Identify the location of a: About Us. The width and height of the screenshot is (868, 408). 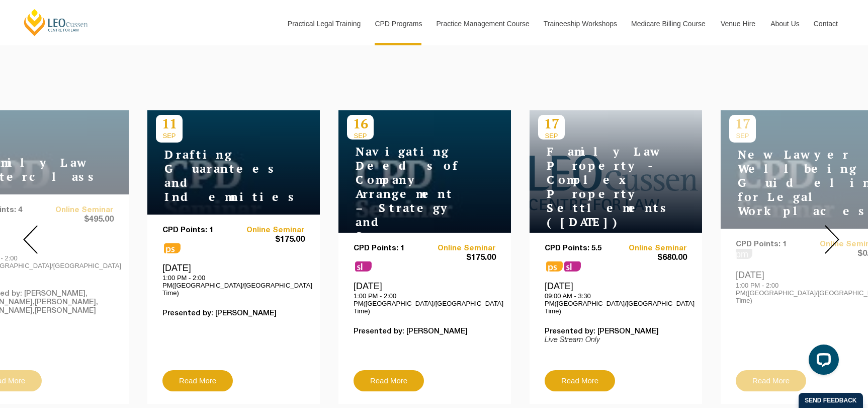
(785, 23).